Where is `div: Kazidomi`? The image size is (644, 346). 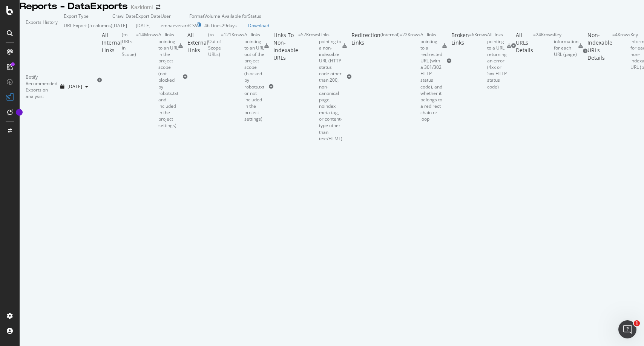 div: Kazidomi is located at coordinates (142, 7).